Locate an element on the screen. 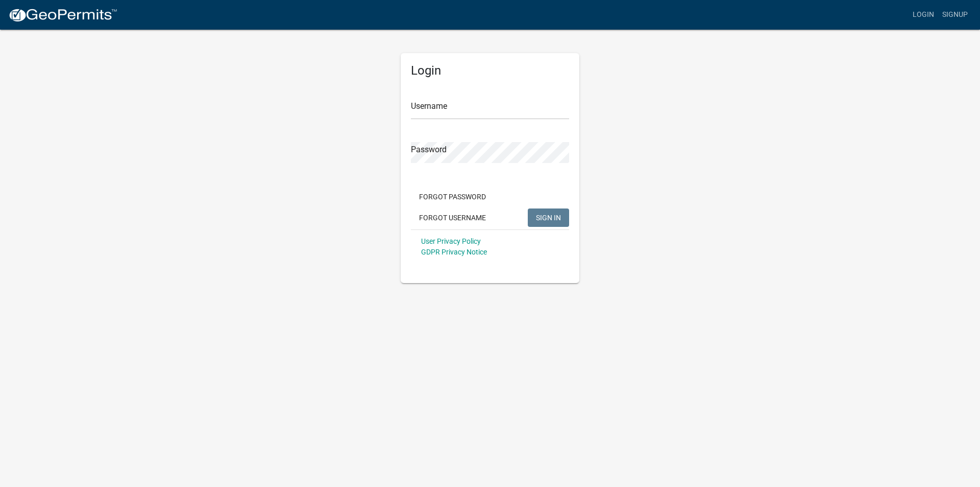  button: Forgot Password is located at coordinates (453, 197).